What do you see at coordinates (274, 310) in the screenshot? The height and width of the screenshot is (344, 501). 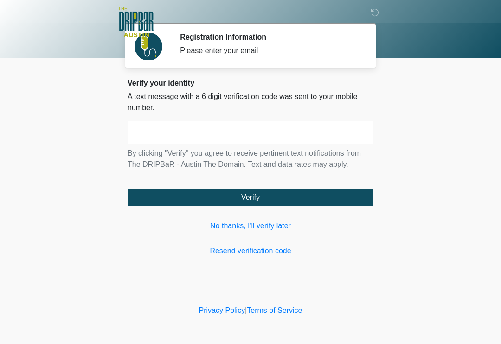 I see `a: Terms of Service` at bounding box center [274, 310].